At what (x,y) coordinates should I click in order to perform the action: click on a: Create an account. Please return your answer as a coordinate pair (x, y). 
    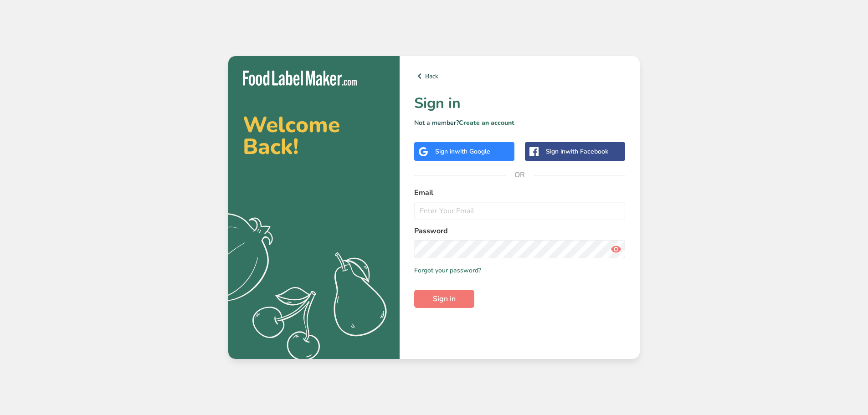
    Looking at the image, I should click on (487, 123).